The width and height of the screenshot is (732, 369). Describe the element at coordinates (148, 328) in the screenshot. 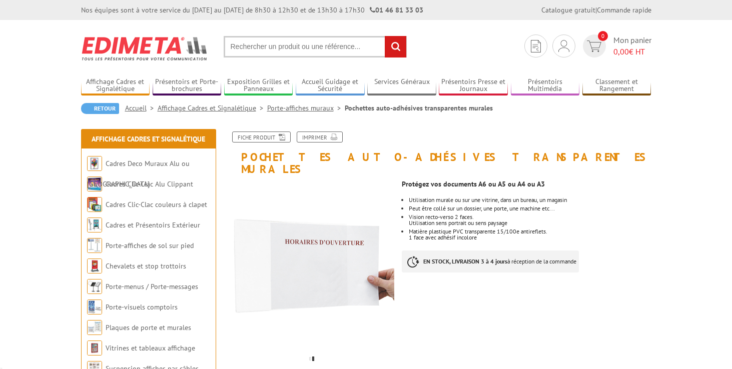

I see `a: Plaques de porte et murales` at that location.